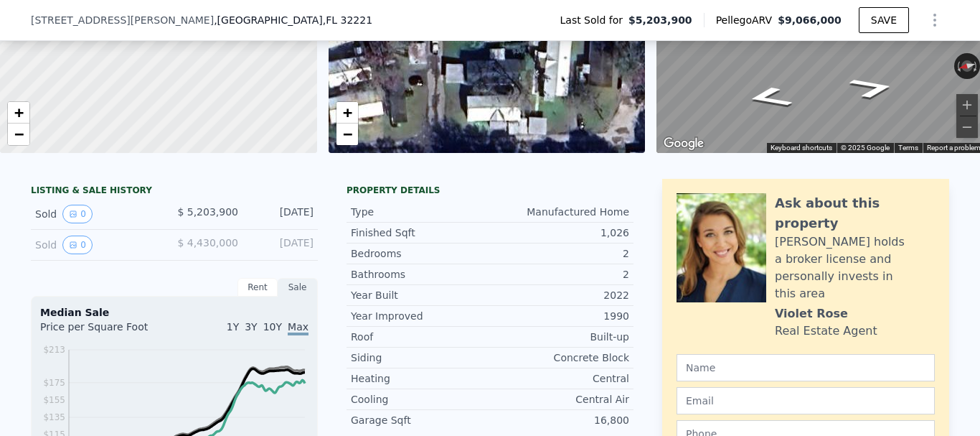  Describe the element at coordinates (560, 379) in the screenshot. I see `div: Central` at that location.